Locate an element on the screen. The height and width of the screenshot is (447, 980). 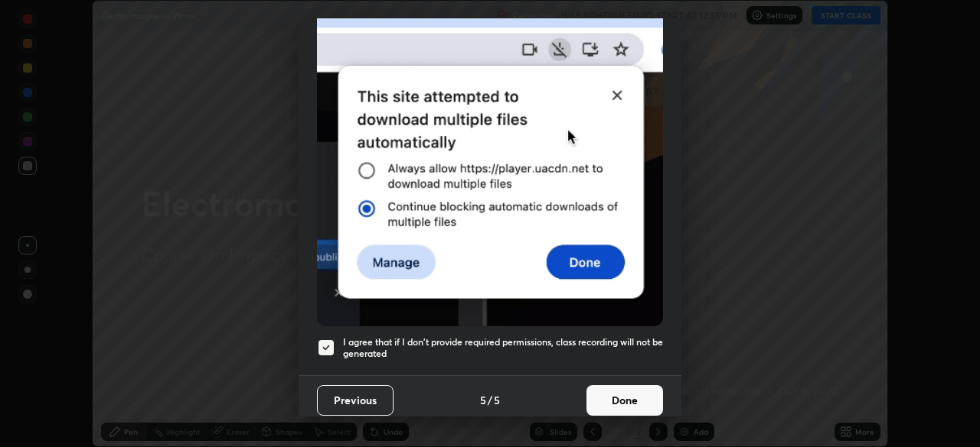
h5: I agree that if I don't provide required permissions, class recording will not be generated is located at coordinates (503, 348).